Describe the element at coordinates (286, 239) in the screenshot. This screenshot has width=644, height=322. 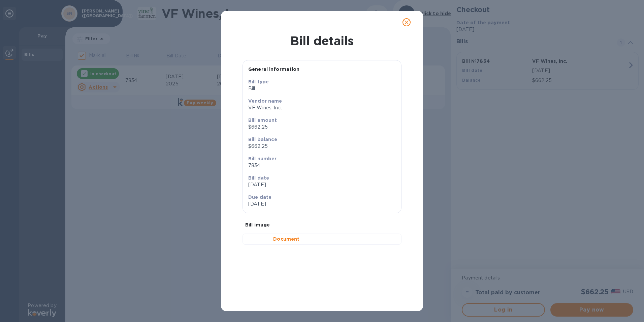
I see `b: Document` at that location.